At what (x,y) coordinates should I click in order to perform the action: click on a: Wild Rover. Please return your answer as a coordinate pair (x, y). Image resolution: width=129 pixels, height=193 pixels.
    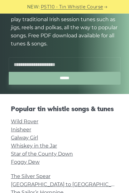
    Looking at the image, I should click on (25, 121).